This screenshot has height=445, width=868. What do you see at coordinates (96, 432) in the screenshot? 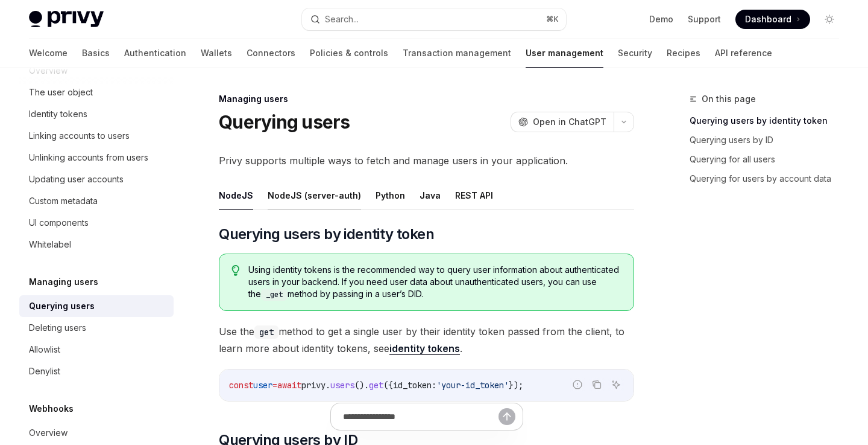
I see `a: Overview` at bounding box center [96, 432].